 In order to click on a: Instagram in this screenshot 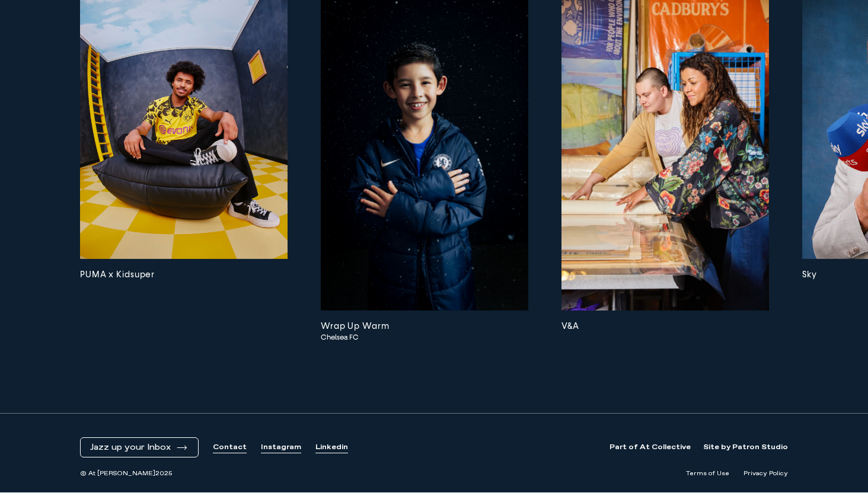, I will do `click(281, 447)`.